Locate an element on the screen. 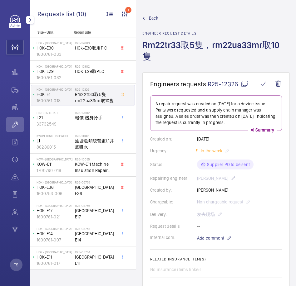 Image resolution: width=296 pixels, height=286 pixels. p: 1700790-018 is located at coordinates (54, 171).